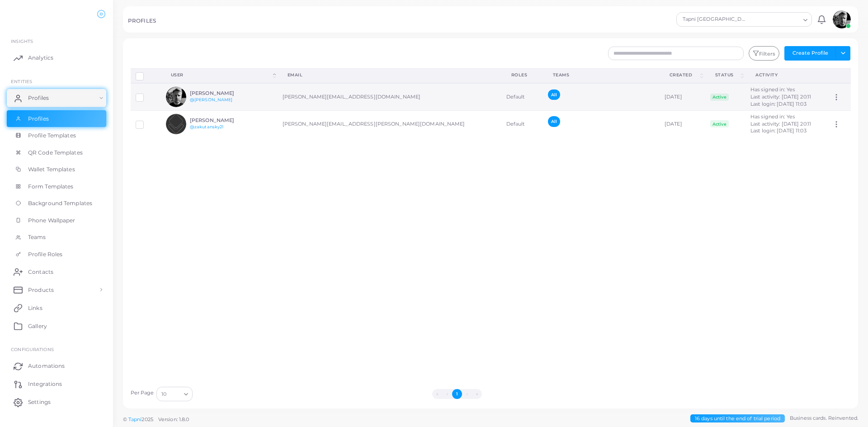 Image resolution: width=868 pixels, height=427 pixels. What do you see at coordinates (163, 394) in the screenshot?
I see `span: 10` at bounding box center [163, 394].